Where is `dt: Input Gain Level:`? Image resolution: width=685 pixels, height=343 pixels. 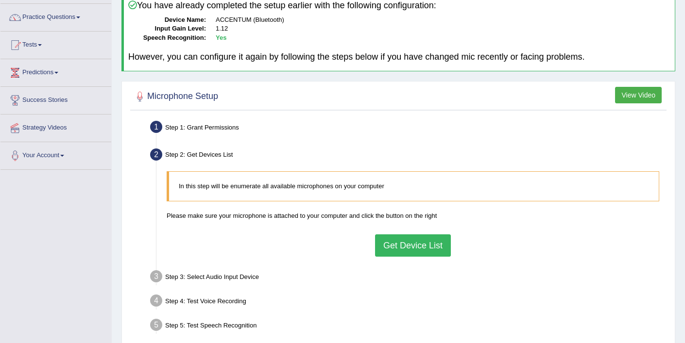
dt: Input Gain Level: is located at coordinates (167, 29).